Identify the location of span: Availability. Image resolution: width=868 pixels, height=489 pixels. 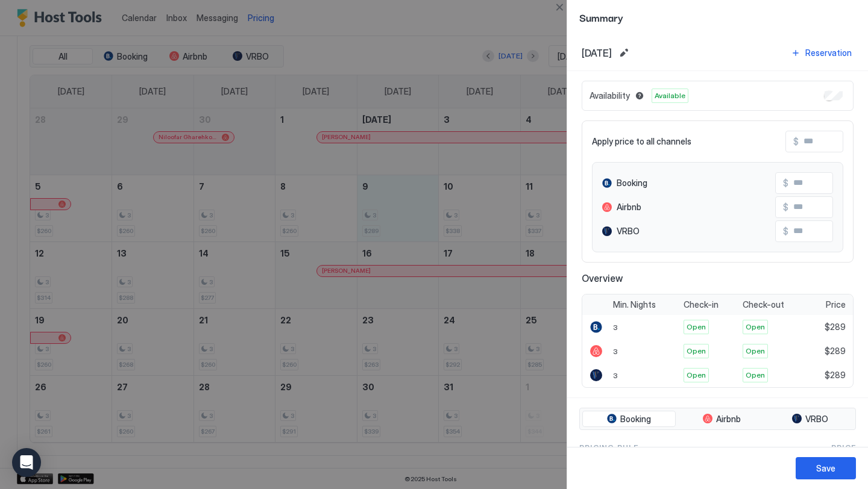
(610, 96).